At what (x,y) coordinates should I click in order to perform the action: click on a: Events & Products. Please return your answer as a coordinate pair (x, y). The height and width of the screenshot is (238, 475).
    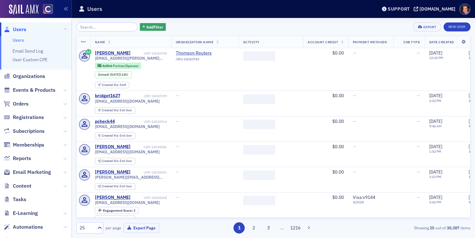
    Looking at the image, I should click on (29, 90).